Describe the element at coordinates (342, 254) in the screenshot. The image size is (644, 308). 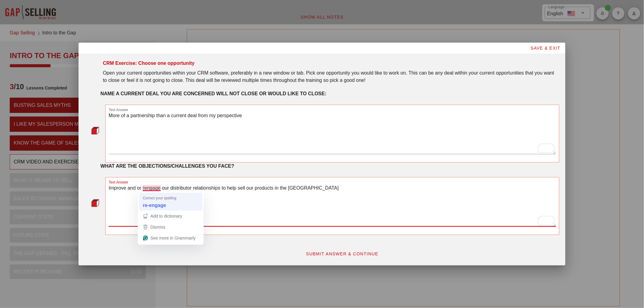
I see `span: SUBMIT ANSWER & CONTINUE` at that location.